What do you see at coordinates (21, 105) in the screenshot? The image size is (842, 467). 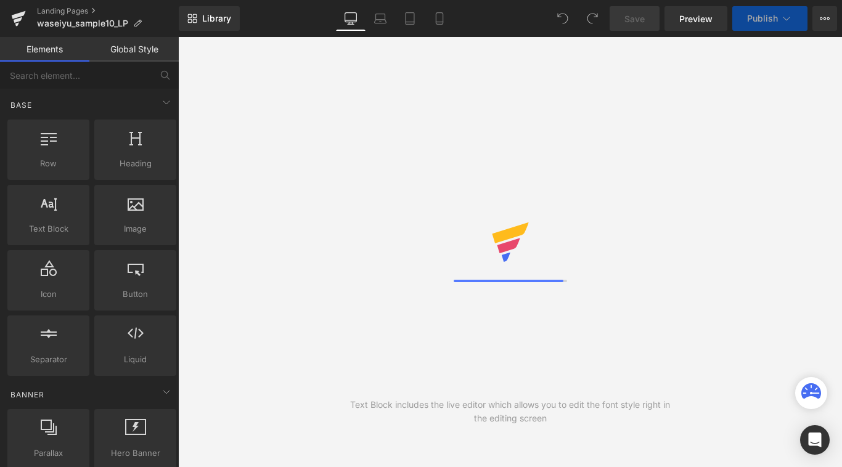 I see `span: Base` at bounding box center [21, 105].